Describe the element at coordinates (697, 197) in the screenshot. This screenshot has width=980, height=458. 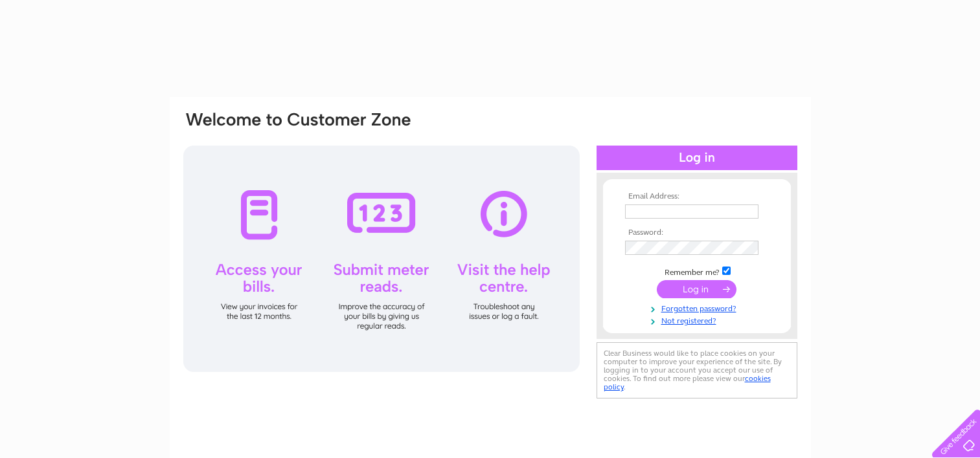
I see `th: Email Address:` at that location.